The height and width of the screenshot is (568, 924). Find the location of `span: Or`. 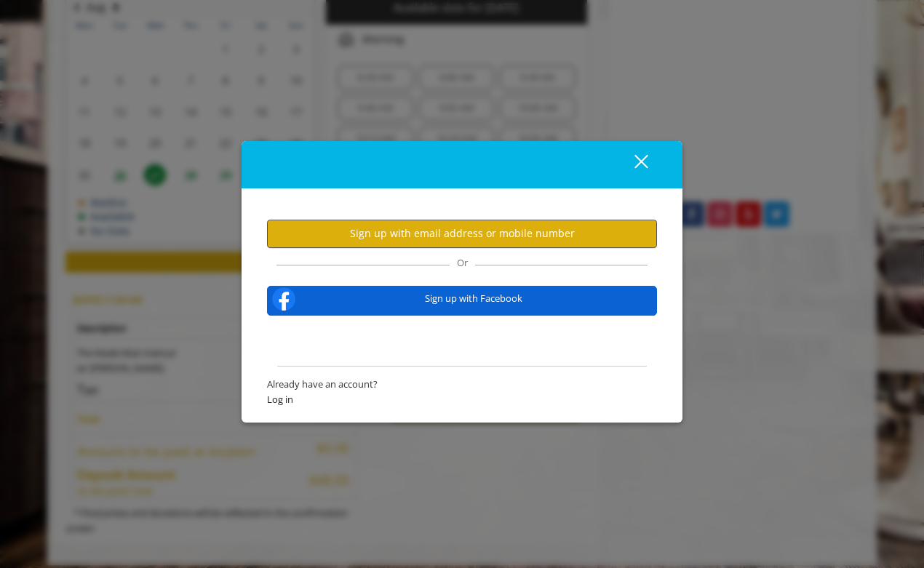

span: Or is located at coordinates (462, 263).